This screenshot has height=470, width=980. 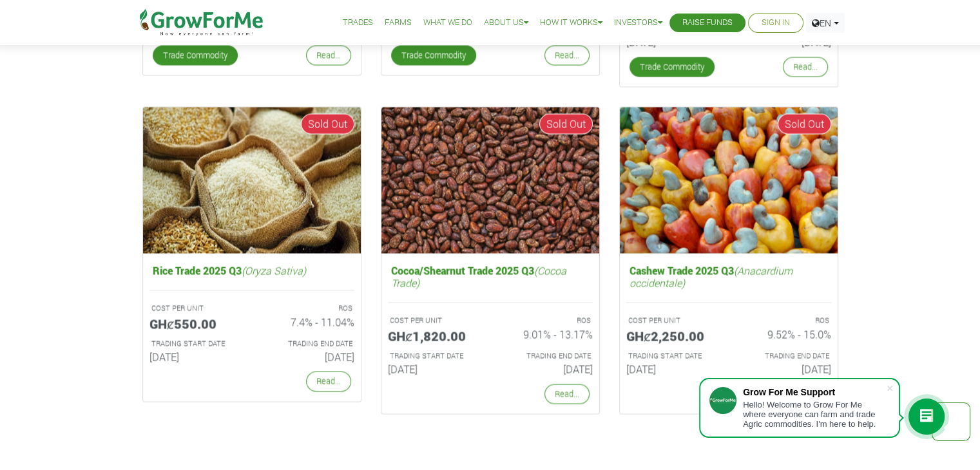 What do you see at coordinates (570, 22) in the screenshot?
I see `a: How it Works` at bounding box center [570, 22].